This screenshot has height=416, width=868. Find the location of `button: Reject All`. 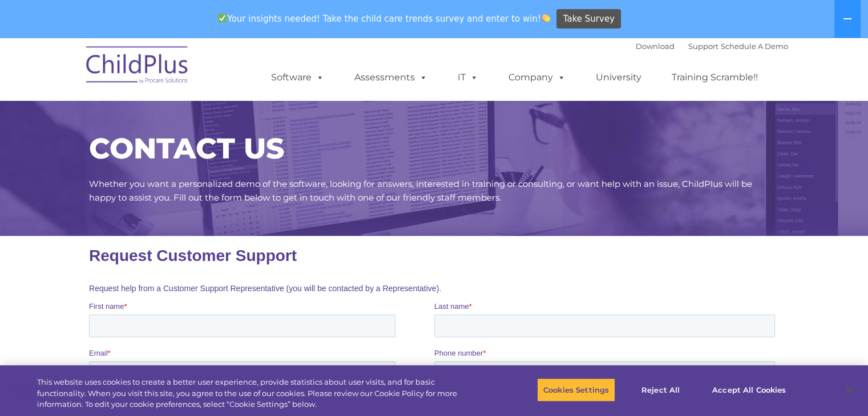

button: Reject All is located at coordinates (660, 390).